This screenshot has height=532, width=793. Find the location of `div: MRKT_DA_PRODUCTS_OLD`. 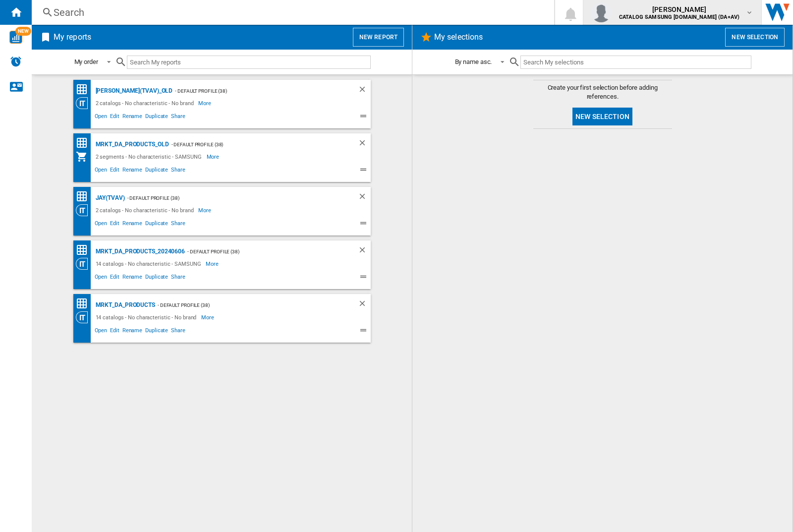

div: MRKT_DA_PRODUCTS_OLD is located at coordinates (131, 144).